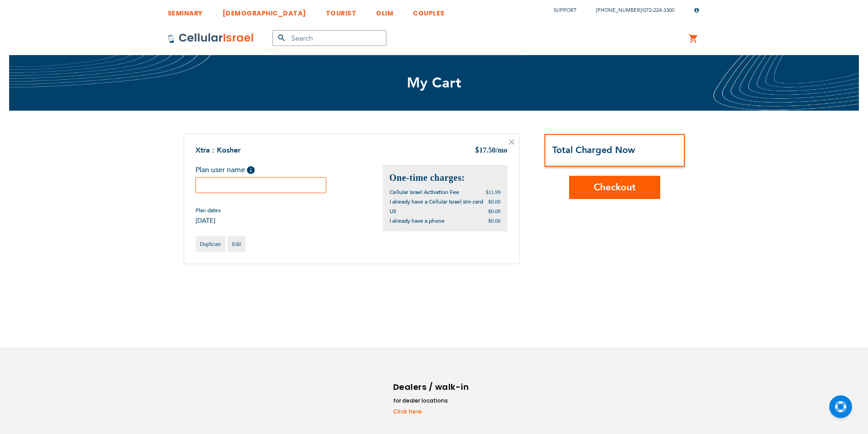 Image resolution: width=868 pixels, height=434 pixels. I want to click on a: COUPLES, so click(429, 10).